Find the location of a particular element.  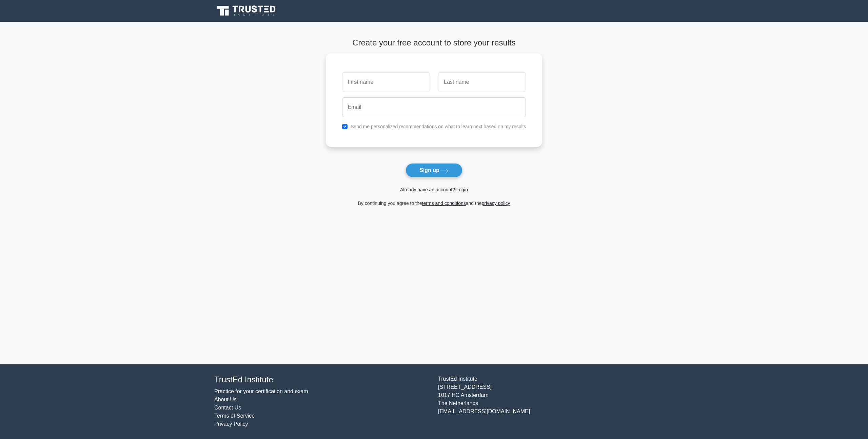

button: Sign up is located at coordinates (434, 170).